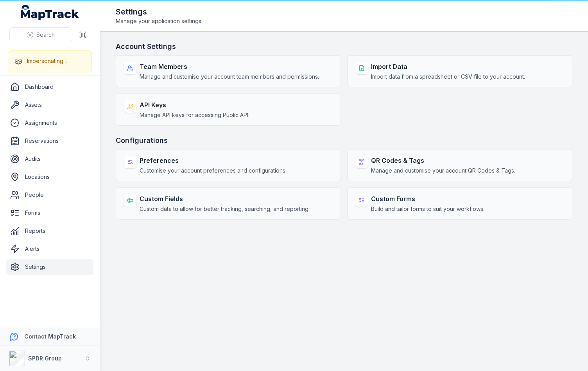 This screenshot has width=588, height=371. Describe the element at coordinates (194, 105) in the screenshot. I see `strong: API Keys` at that location.